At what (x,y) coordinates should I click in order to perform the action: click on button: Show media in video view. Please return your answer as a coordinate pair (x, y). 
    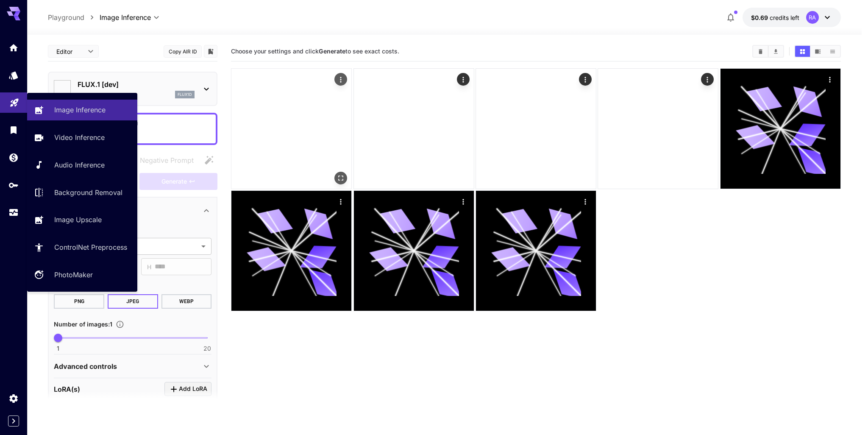
    Looking at the image, I should click on (818, 51).